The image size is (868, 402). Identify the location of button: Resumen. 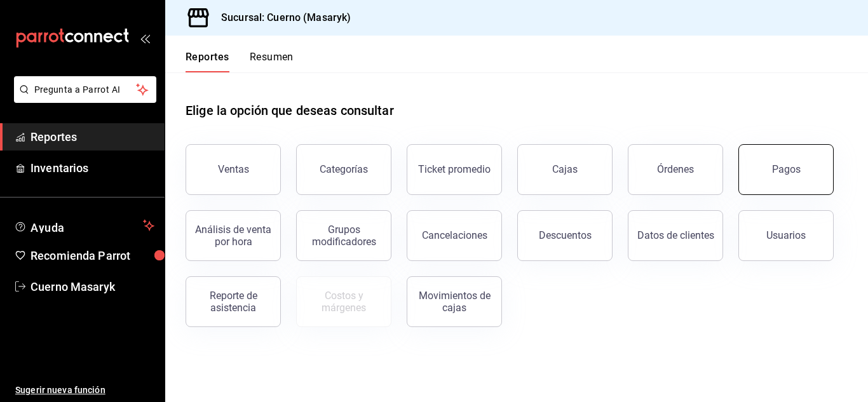
(272, 62).